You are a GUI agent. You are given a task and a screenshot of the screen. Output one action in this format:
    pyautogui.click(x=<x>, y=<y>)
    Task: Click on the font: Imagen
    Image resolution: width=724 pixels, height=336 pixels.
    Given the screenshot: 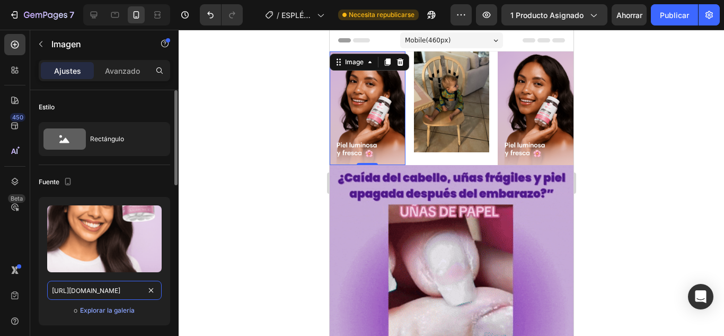 What is the action you would take?
    pyautogui.click(x=66, y=44)
    